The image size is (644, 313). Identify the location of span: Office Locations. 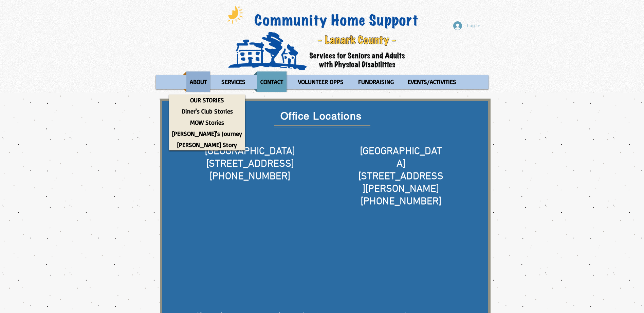
(321, 116).